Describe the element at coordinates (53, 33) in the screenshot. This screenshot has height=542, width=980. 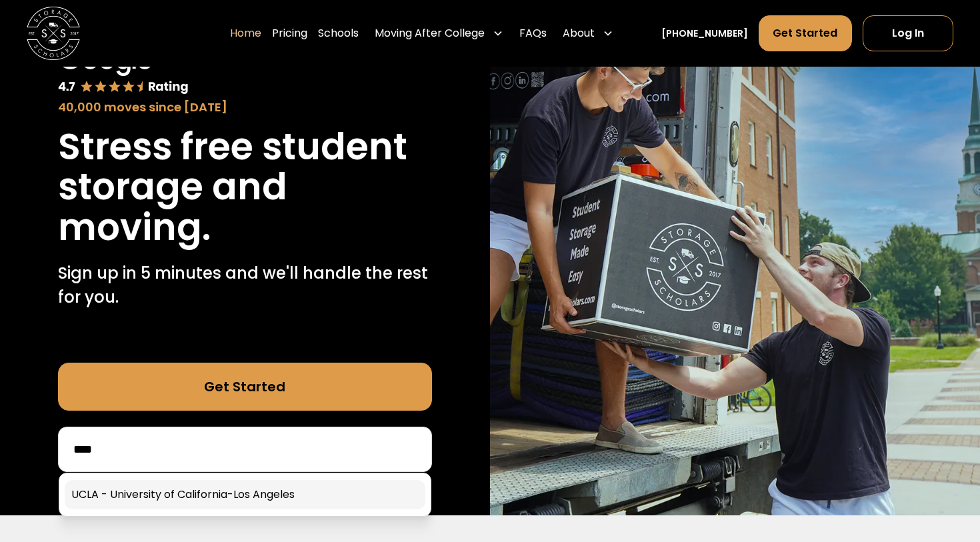
I see `a: home` at that location.